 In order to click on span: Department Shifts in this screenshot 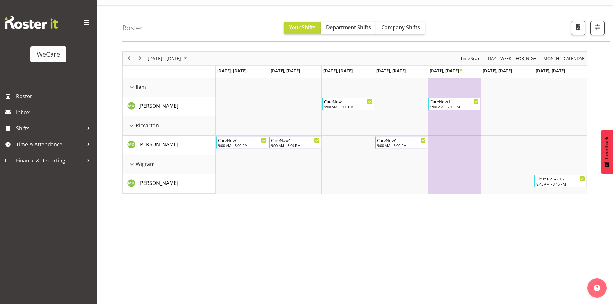, I will do `click(348, 27)`.